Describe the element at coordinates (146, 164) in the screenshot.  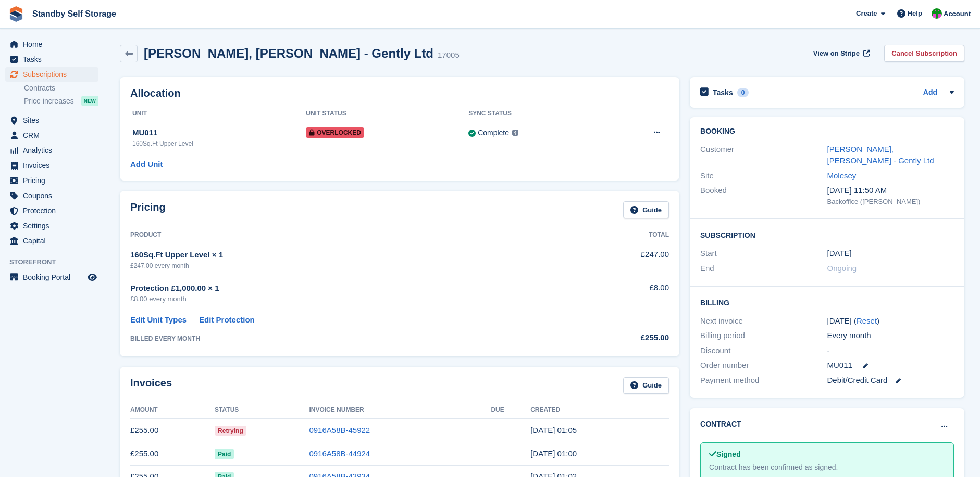
I see `a: Add Unit` at that location.